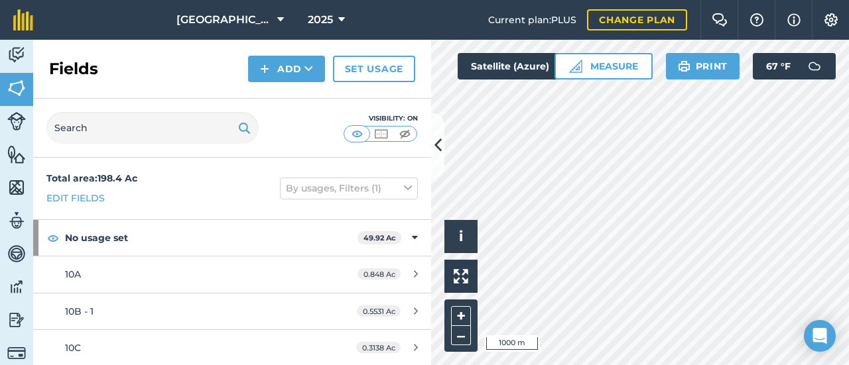 This screenshot has height=365, width=849. Describe the element at coordinates (320, 20) in the screenshot. I see `span: 2025` at that location.